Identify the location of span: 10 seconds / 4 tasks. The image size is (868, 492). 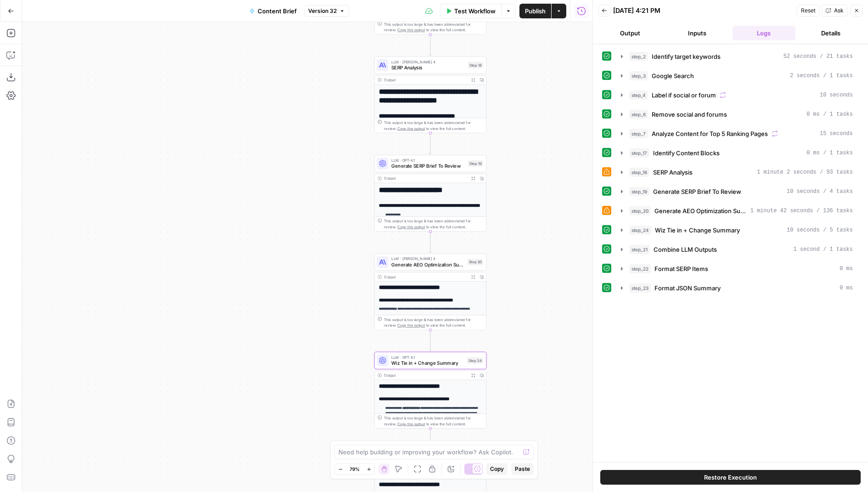
(820, 192).